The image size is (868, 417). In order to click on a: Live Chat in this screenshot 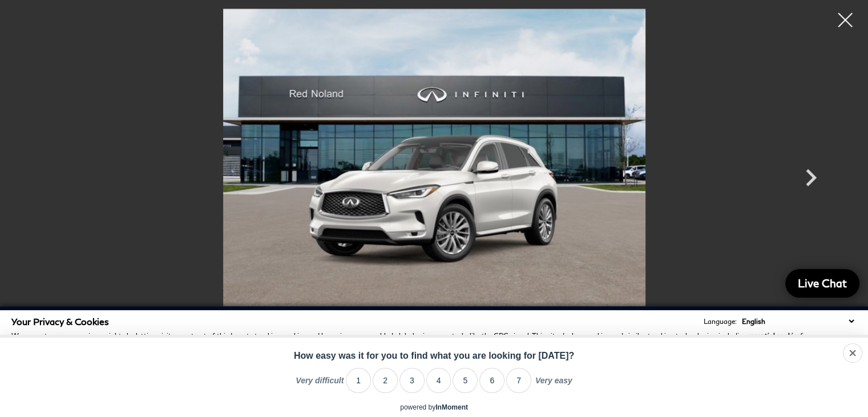, I will do `click(823, 283)`.